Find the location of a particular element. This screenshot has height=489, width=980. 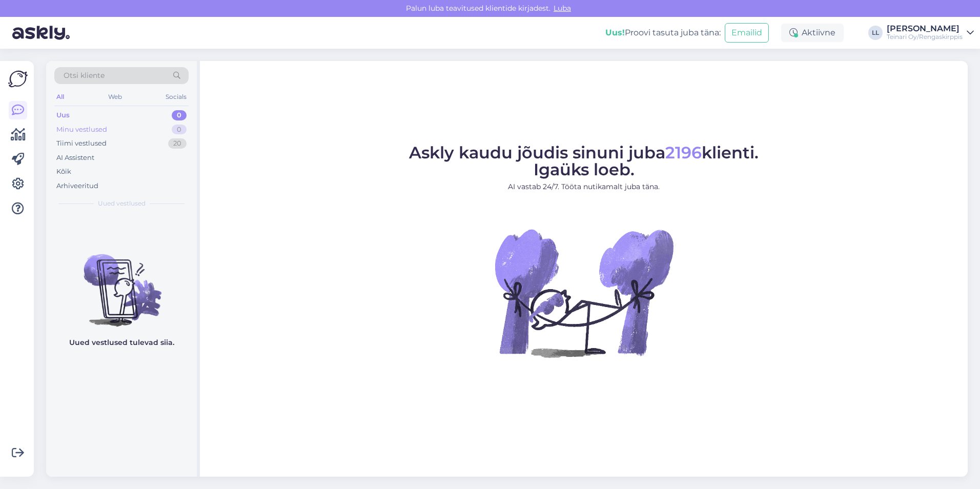

p: AI vastab 24/7. Tööta nutikamalt juba täna. is located at coordinates (584, 187).